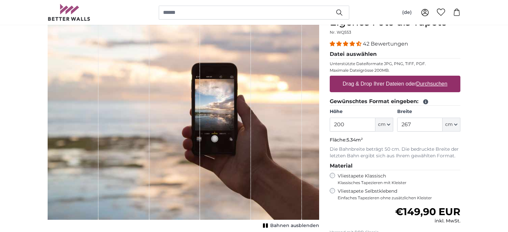 The image size is (508, 232). What do you see at coordinates (396, 179) in the screenshot?
I see `label: Vliestapete Klassisch` at bounding box center [396, 179].